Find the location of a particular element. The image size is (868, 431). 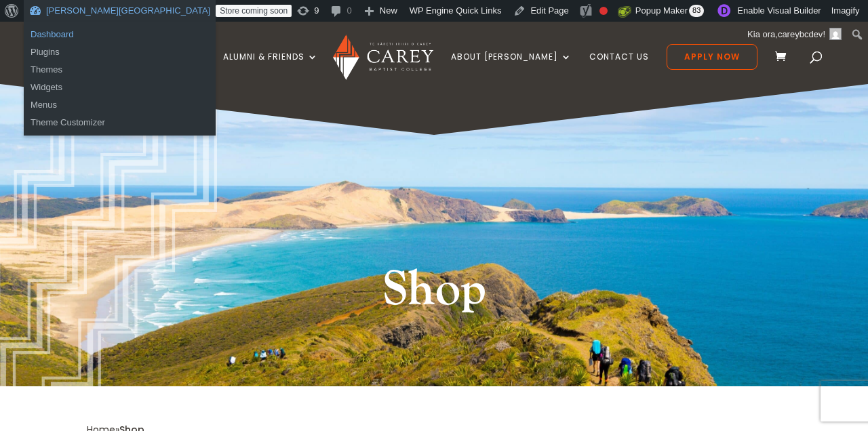

a: Themes is located at coordinates (119, 70).